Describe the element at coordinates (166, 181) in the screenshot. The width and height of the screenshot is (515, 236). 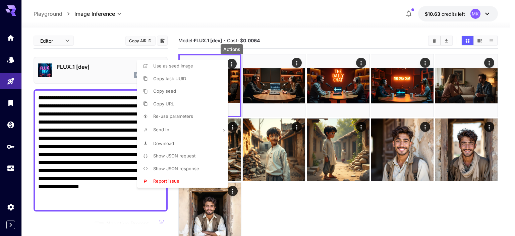
I see `span: Report issue` at that location.